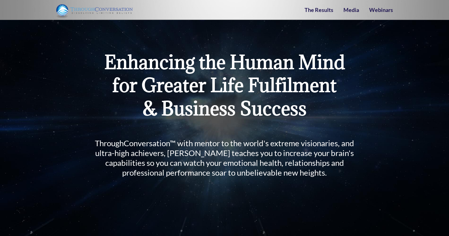 The width and height of the screenshot is (449, 236). Describe the element at coordinates (381, 10) in the screenshot. I see `a: Webinars` at that location.